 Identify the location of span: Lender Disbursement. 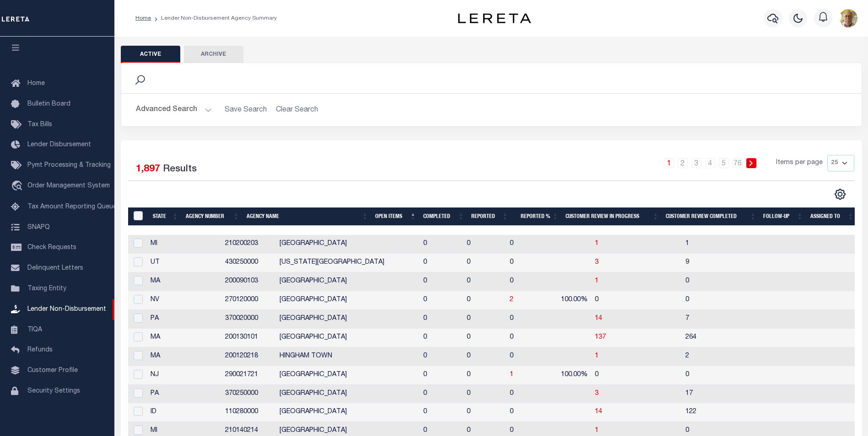
(59, 145).